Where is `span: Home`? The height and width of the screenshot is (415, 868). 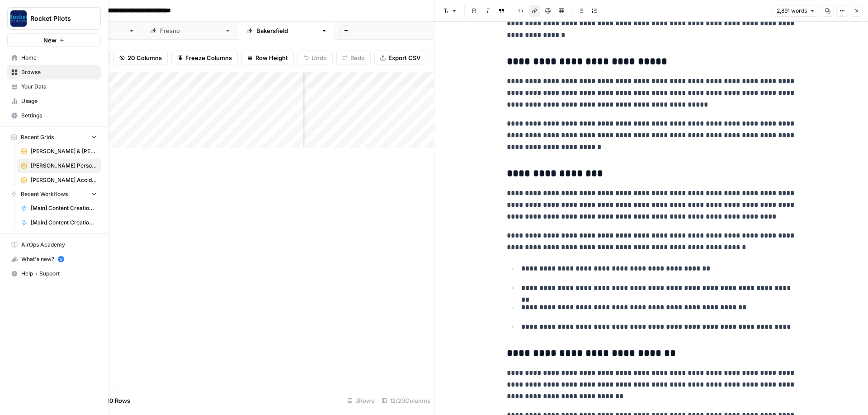 span: Home is located at coordinates (59, 58).